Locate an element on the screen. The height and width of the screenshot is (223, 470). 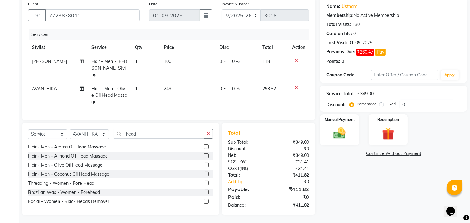
div: Paid: is located at coordinates (246, 197).